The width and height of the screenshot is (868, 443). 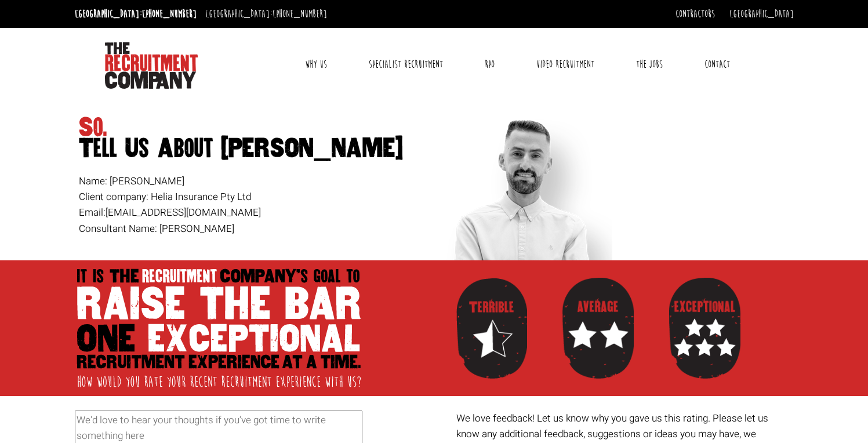 What do you see at coordinates (151, 65) in the screenshot?
I see `img: The Recruitment Company` at bounding box center [151, 65].